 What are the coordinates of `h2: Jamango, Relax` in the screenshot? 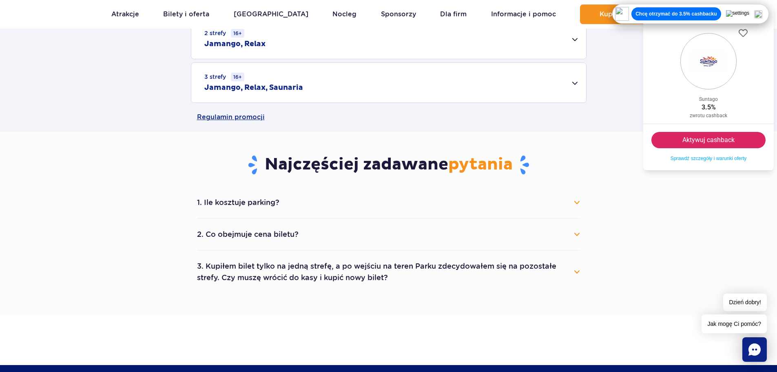 It's located at (235, 44).